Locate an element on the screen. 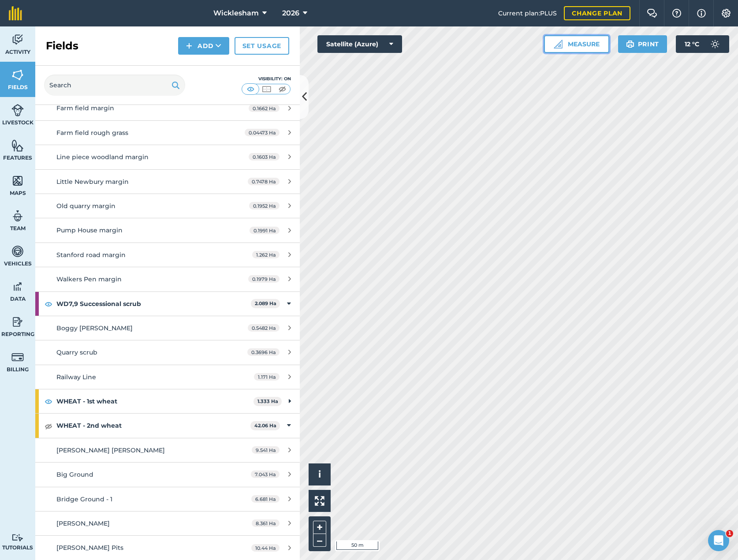  strong: 2.089 Ha is located at coordinates (265, 304).